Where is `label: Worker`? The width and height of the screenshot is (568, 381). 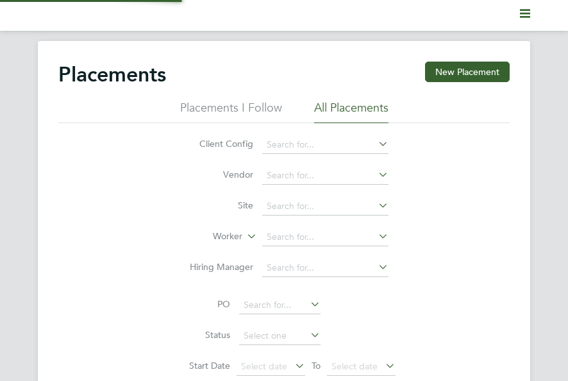
label: Worker is located at coordinates (205, 237).